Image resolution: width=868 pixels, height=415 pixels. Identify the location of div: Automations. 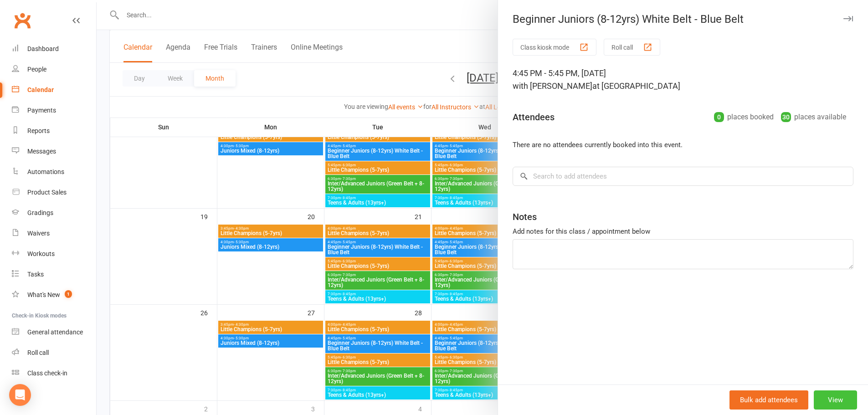
(46, 172).